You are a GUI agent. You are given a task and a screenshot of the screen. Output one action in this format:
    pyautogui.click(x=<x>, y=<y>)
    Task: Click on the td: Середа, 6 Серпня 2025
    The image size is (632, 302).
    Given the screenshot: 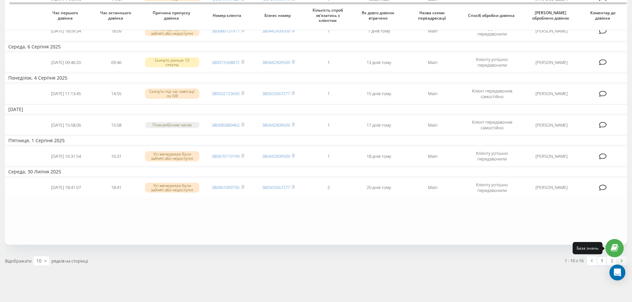 What is the action you would take?
    pyautogui.click(x=316, y=47)
    